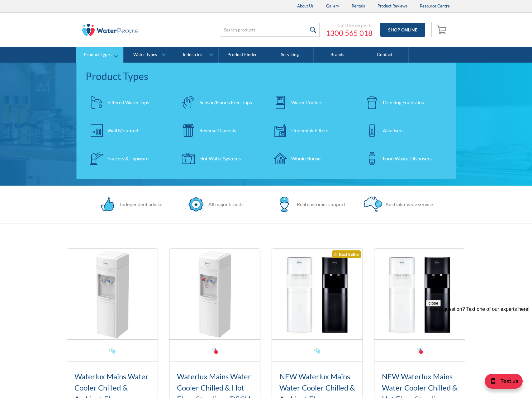  Describe the element at coordinates (310, 130) in the screenshot. I see `div: Undersink Filters` at that location.